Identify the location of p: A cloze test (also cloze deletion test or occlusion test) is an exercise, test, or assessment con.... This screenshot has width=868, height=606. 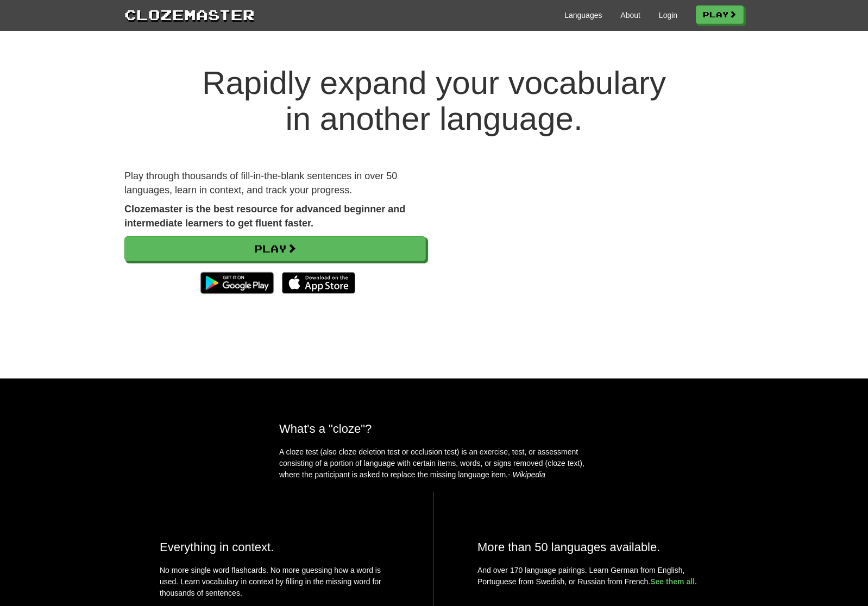
(434, 463).